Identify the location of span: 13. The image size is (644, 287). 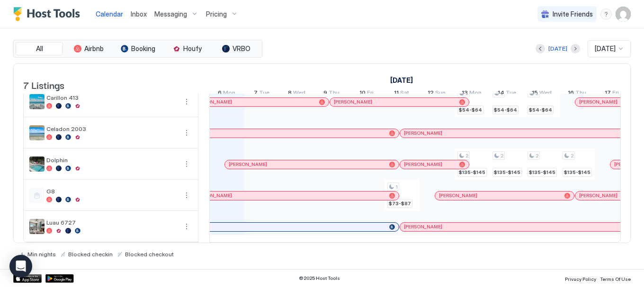
(465, 93).